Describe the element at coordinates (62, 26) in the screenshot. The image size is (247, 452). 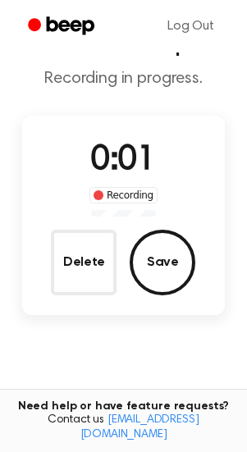
I see `a: Beep` at that location.